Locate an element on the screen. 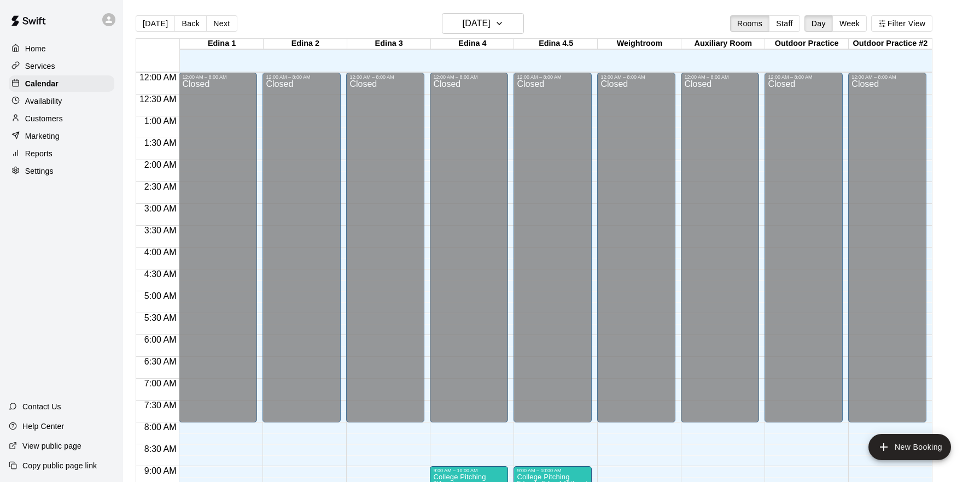 This screenshot has height=482, width=980. span: 7:00 AM is located at coordinates (160, 383).